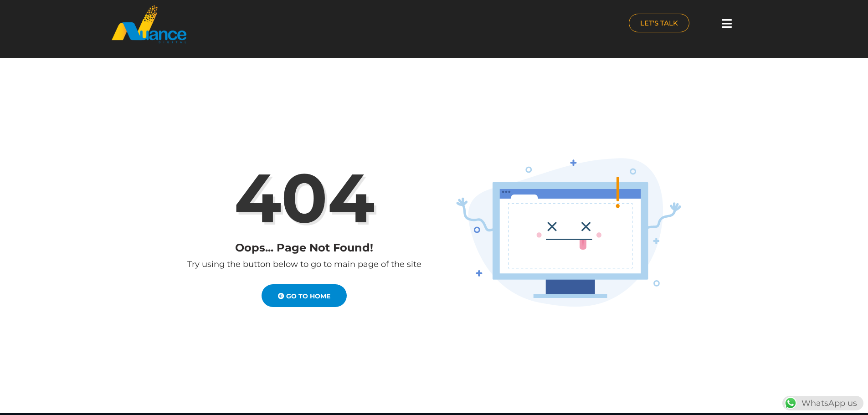  What do you see at coordinates (791, 403) in the screenshot?
I see `img: WhatsApp` at bounding box center [791, 403].